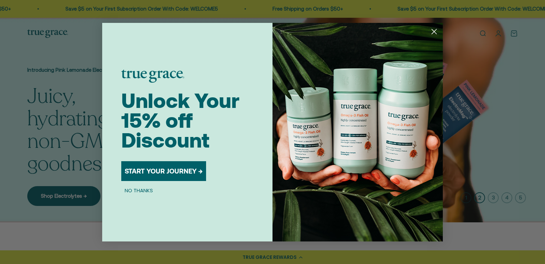 Image resolution: width=545 pixels, height=264 pixels. I want to click on span: Unlock Your 15% off Discount, so click(180, 120).